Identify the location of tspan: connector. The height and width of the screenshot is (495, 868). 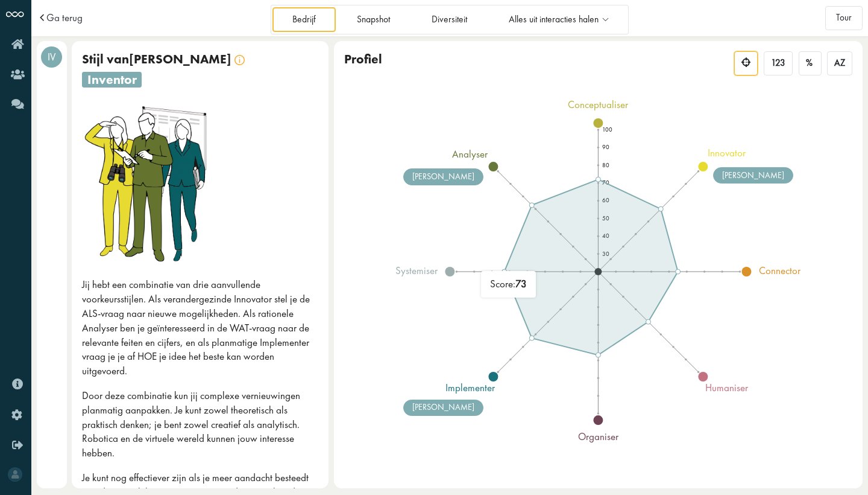
(780, 270).